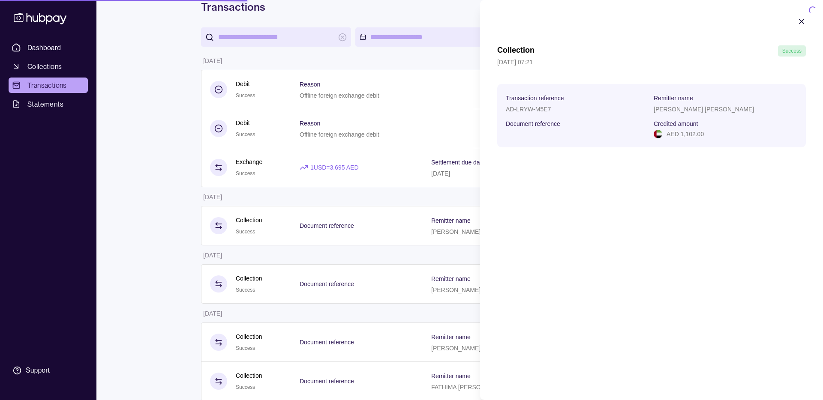 The width and height of the screenshot is (823, 400). I want to click on p: Remitter name, so click(673, 98).